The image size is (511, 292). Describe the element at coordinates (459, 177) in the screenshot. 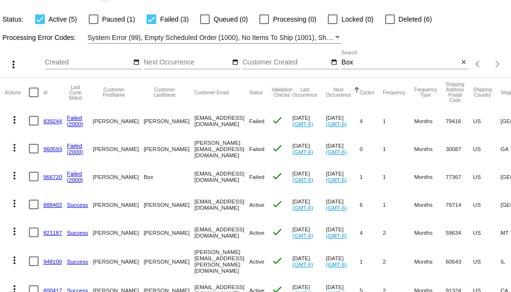

I see `mat-cell: 77367` at that location.